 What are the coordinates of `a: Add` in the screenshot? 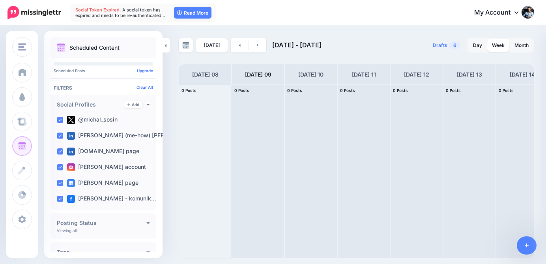 It's located at (133, 105).